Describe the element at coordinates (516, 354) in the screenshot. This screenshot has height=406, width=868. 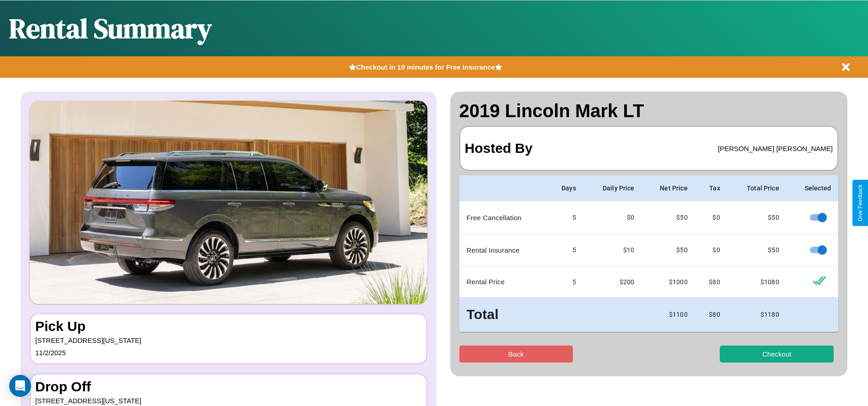
I see `button: Back` at that location.